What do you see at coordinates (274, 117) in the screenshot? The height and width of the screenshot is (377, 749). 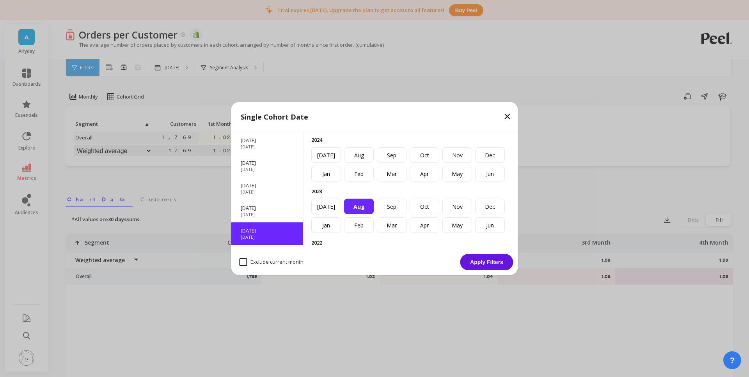 I see `p: Single Cohort Date` at bounding box center [274, 117].